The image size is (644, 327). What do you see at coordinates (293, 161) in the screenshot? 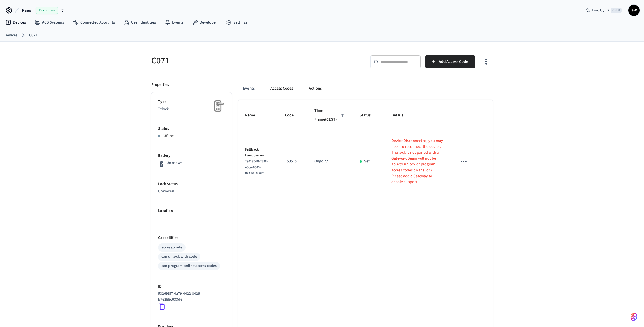
I see `p: 153515` at bounding box center [293, 161].